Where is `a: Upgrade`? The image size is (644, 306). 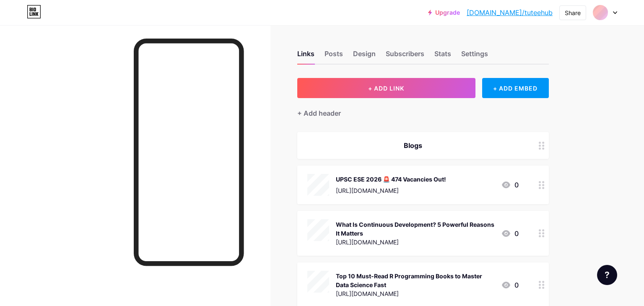 a: Upgrade is located at coordinates (444, 13).